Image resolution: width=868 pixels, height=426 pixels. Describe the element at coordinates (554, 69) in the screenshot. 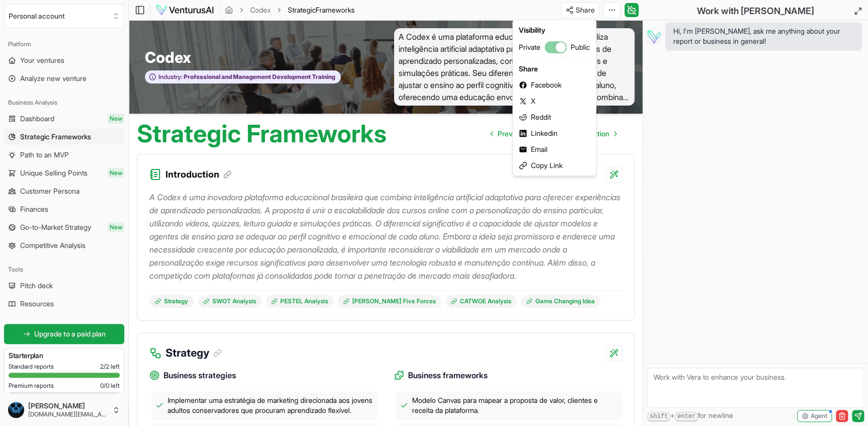

I see `div: Share` at that location.